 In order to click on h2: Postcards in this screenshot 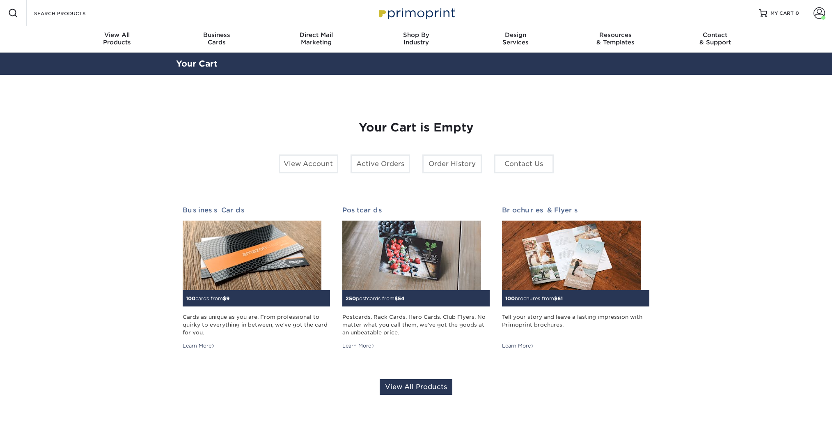, I will do `click(416, 210)`.